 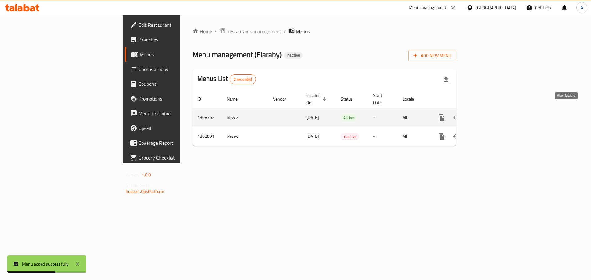 What do you see at coordinates (446, 79) in the screenshot?
I see `div: Export file` at bounding box center [446, 79].